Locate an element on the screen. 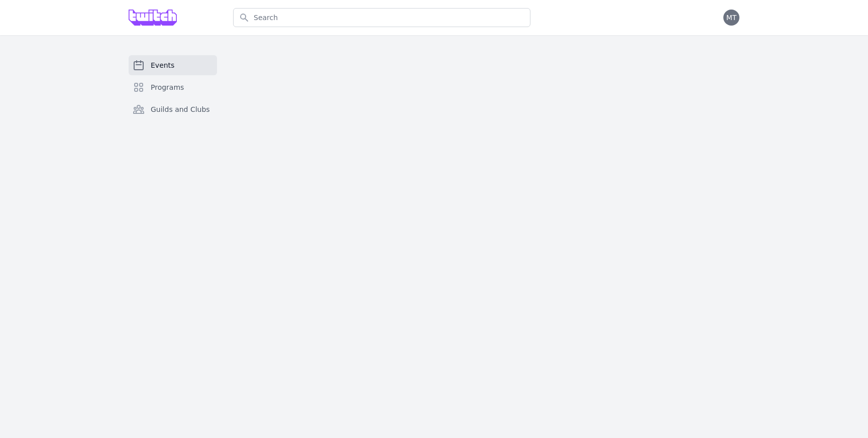 The image size is (868, 438). span: Programs is located at coordinates (168, 87).